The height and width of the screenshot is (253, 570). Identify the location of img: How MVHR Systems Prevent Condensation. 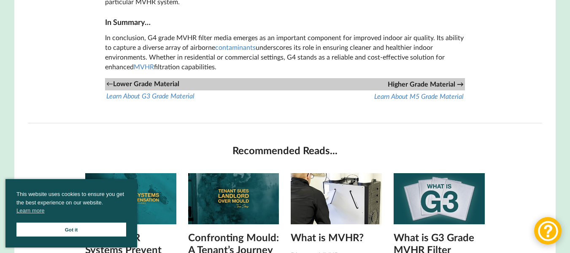
(131, 198).